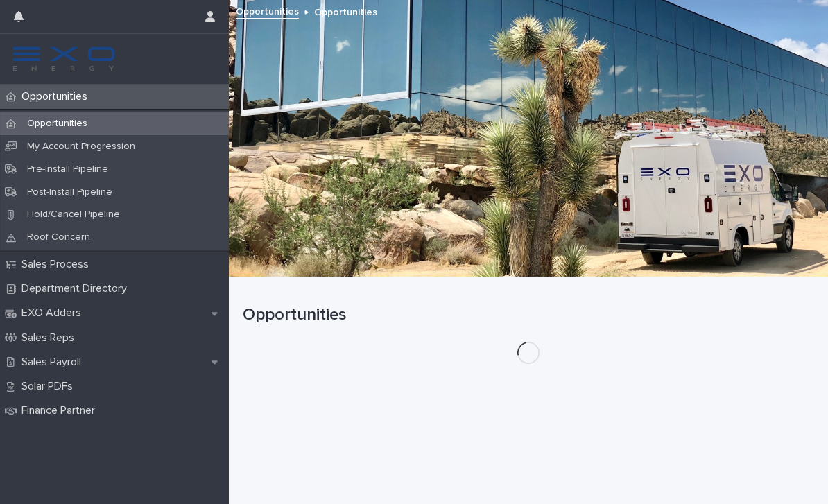  What do you see at coordinates (529, 314) in the screenshot?
I see `h1: Opportunities` at bounding box center [529, 314].